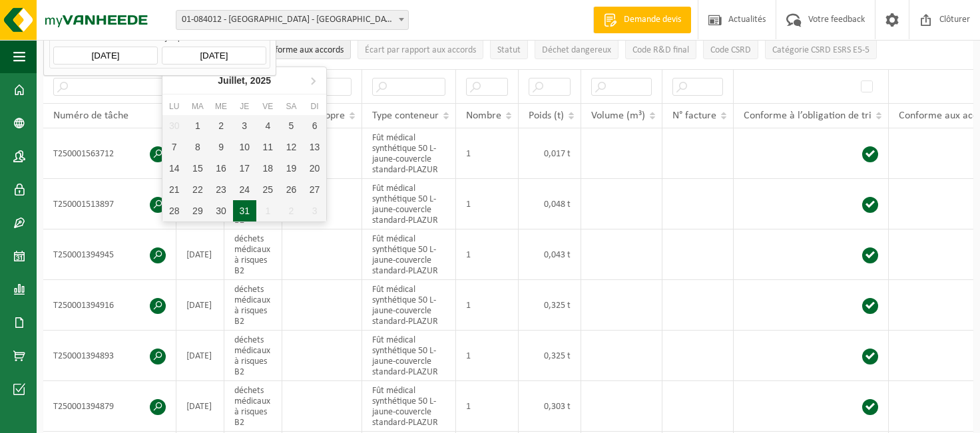 The width and height of the screenshot is (980, 433). What do you see at coordinates (821, 49) in the screenshot?
I see `button: Catégorie CSRD ESRS E5-5Catégorie CSRD ESRS E5-5: Activate to sort` at bounding box center [821, 49].